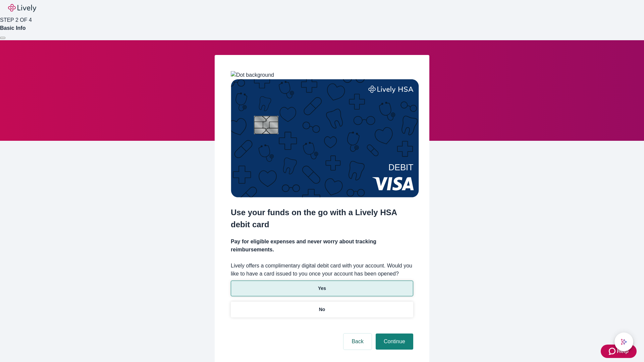 The image size is (644, 362). Describe the element at coordinates (322, 288) in the screenshot. I see `button: Yes` at that location.